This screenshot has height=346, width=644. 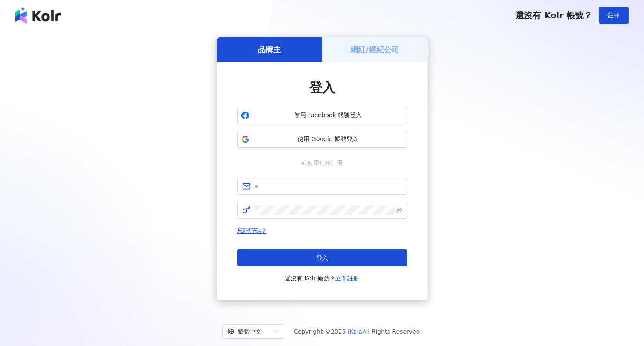 I want to click on span: eye-invisible, so click(x=399, y=210).